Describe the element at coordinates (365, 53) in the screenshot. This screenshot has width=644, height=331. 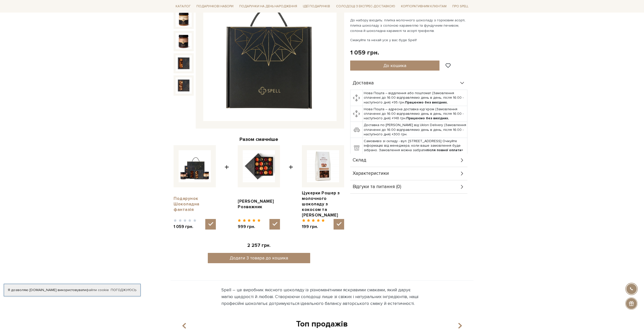
I see `div: 1 059 грн.` at that location.